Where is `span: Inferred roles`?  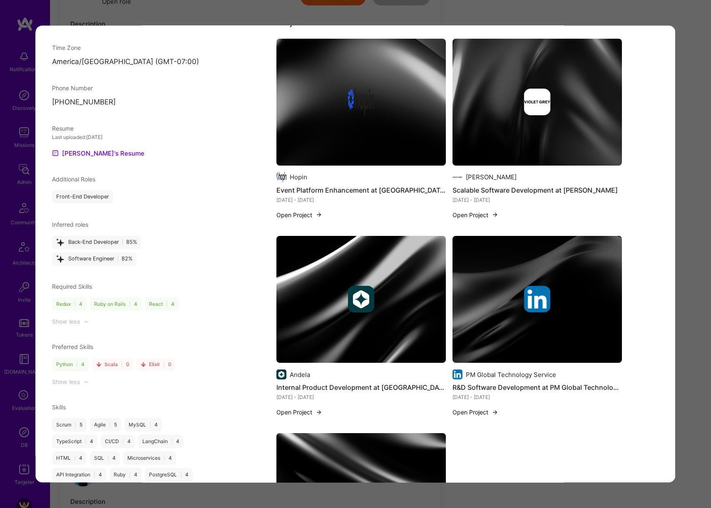
span: Inferred roles is located at coordinates (70, 224).